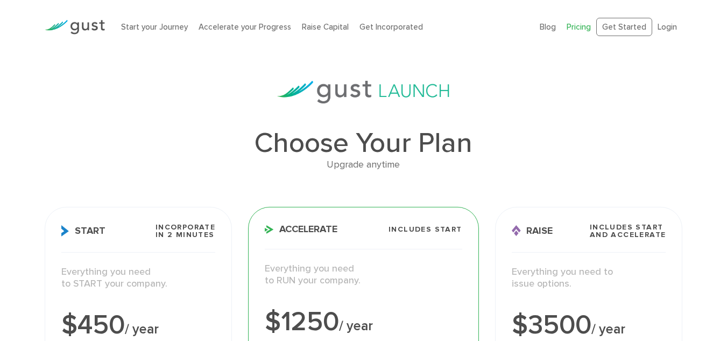  What do you see at coordinates (301, 229) in the screenshot?
I see `span: Accelerate` at bounding box center [301, 229].